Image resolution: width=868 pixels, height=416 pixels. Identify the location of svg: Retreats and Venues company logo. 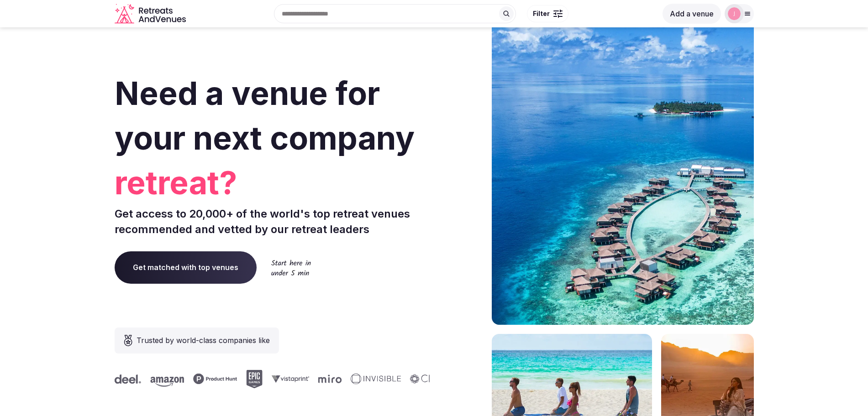
(151, 14).